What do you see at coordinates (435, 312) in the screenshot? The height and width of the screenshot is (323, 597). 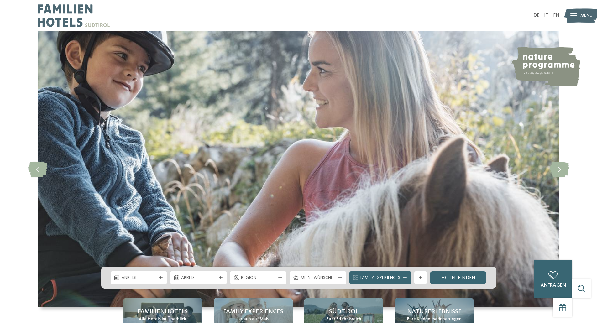 I see `span: Naturerlebnisse` at bounding box center [435, 312].